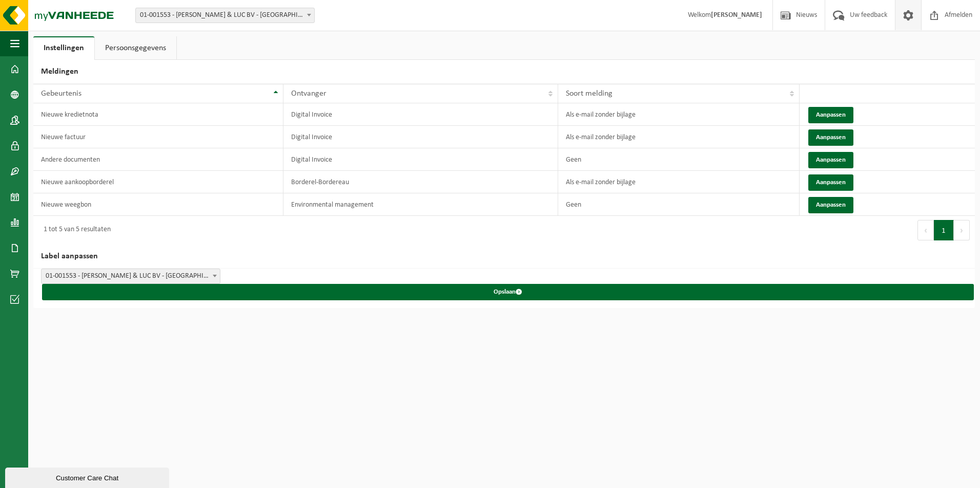  I want to click on h2: Label aanpassen, so click(503, 257).